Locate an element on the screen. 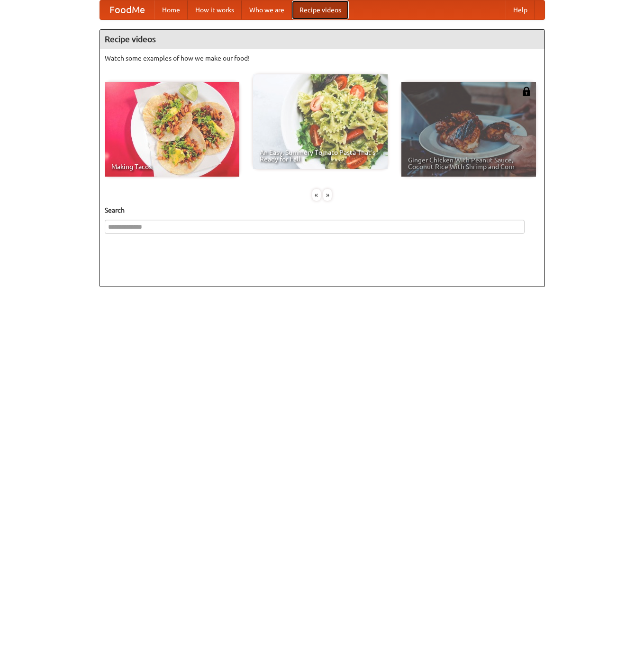 This screenshot has height=670, width=644. a: How it works is located at coordinates (215, 10).